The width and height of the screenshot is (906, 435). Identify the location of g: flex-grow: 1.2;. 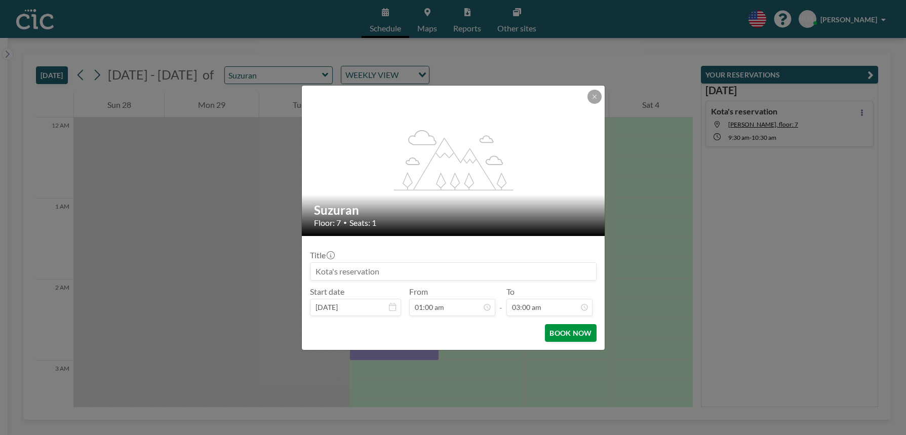
(453, 160).